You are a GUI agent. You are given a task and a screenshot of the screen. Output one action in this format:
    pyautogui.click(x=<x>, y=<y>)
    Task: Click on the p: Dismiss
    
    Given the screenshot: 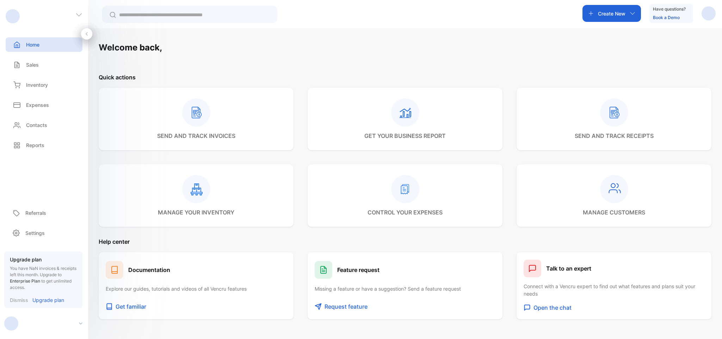 What is the action you would take?
    pyautogui.click(x=19, y=300)
    